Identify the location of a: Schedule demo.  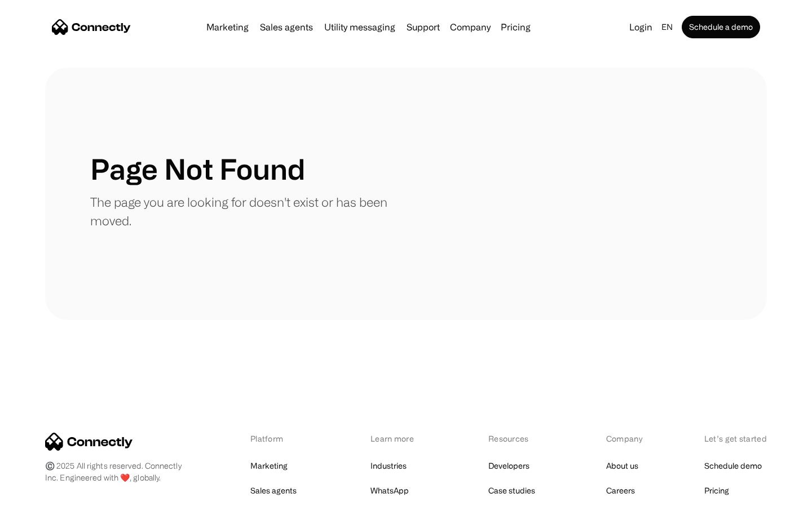
(733, 466).